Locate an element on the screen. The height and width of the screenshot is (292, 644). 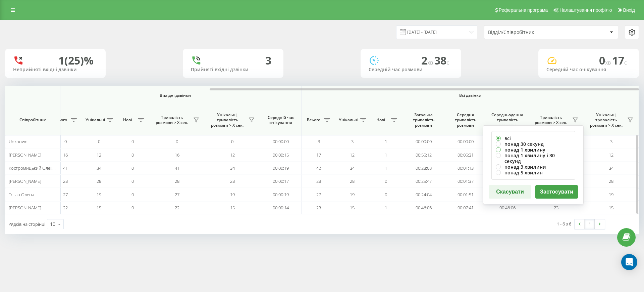
td: 00:01:51 is located at coordinates (465, 194).